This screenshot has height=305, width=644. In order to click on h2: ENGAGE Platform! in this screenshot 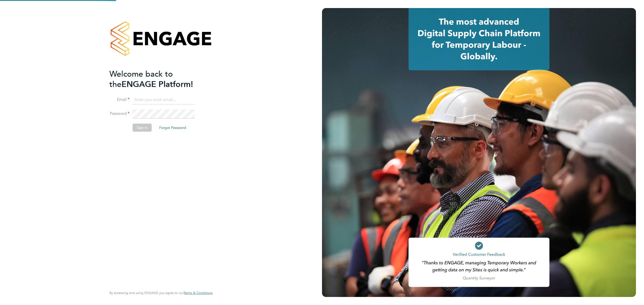, I will do `click(159, 79)`.